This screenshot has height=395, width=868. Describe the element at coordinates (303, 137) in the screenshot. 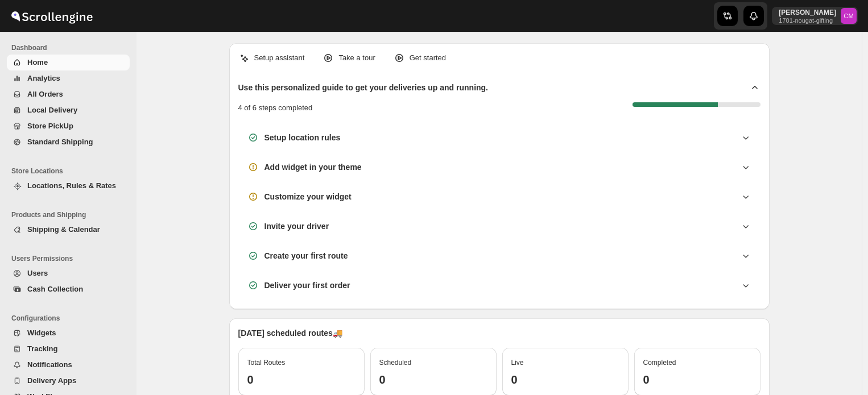

I see `h3: Setup location rules` at that location.